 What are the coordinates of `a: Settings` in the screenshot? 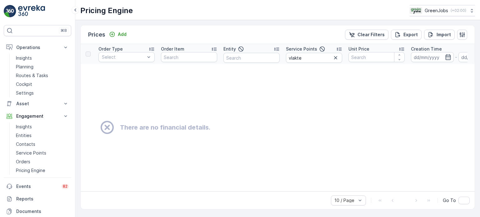 It's located at (42, 93).